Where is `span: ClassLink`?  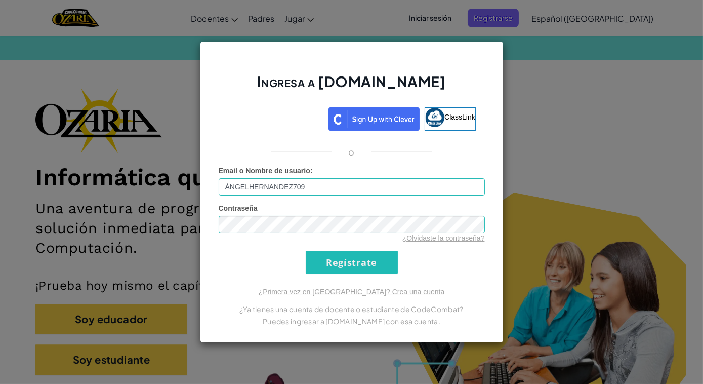 span: ClassLink is located at coordinates (460, 117).